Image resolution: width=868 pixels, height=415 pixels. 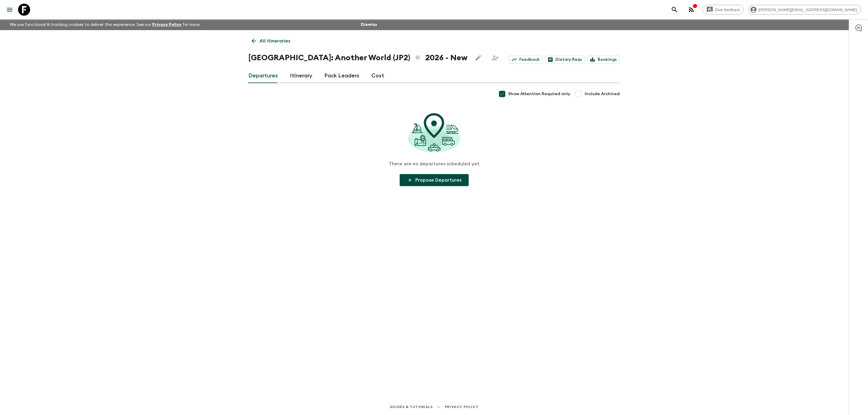 What do you see at coordinates (495, 58) in the screenshot?
I see `span: Share this itinerary` at bounding box center [495, 58].